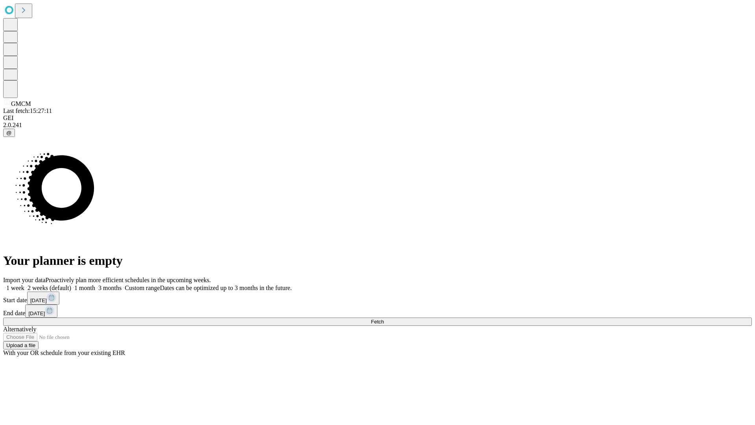 This screenshot has width=755, height=425. What do you see at coordinates (377, 118) in the screenshot?
I see `div: GEI` at bounding box center [377, 118].